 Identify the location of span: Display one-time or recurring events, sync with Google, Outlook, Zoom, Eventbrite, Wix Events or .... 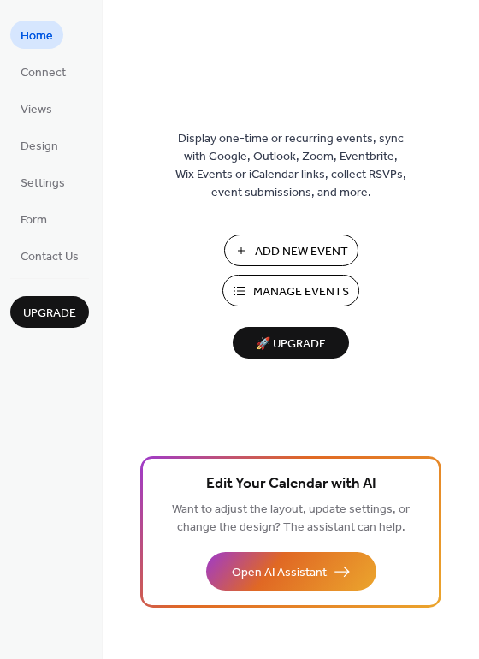
(291, 166).